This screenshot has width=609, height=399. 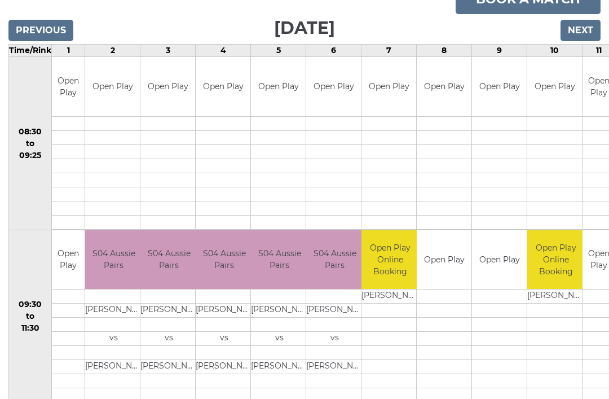 I want to click on td: 5, so click(x=279, y=51).